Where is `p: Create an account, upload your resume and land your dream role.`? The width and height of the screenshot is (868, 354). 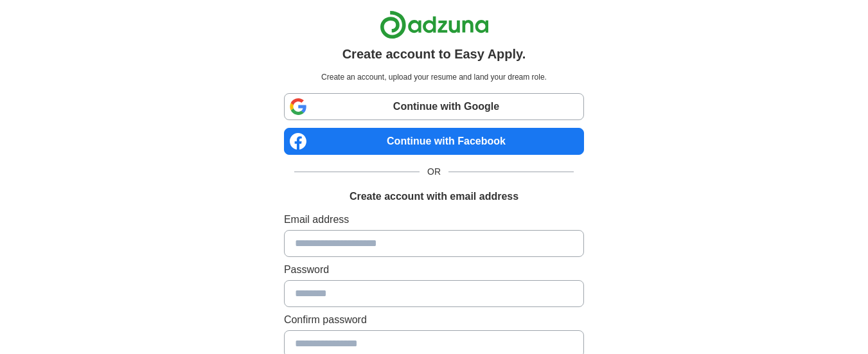
p: Create an account, upload your resume and land your dream role. is located at coordinates (434, 77).